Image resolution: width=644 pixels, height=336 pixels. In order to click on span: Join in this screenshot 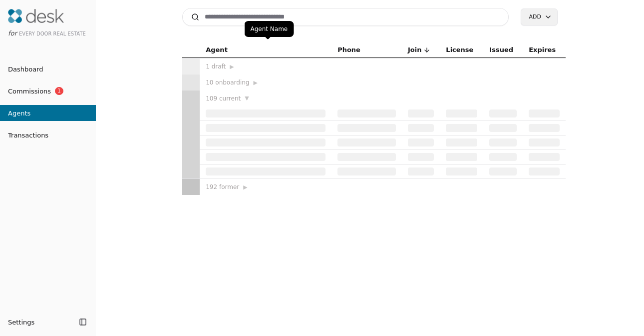, I will do `click(415, 50)`.